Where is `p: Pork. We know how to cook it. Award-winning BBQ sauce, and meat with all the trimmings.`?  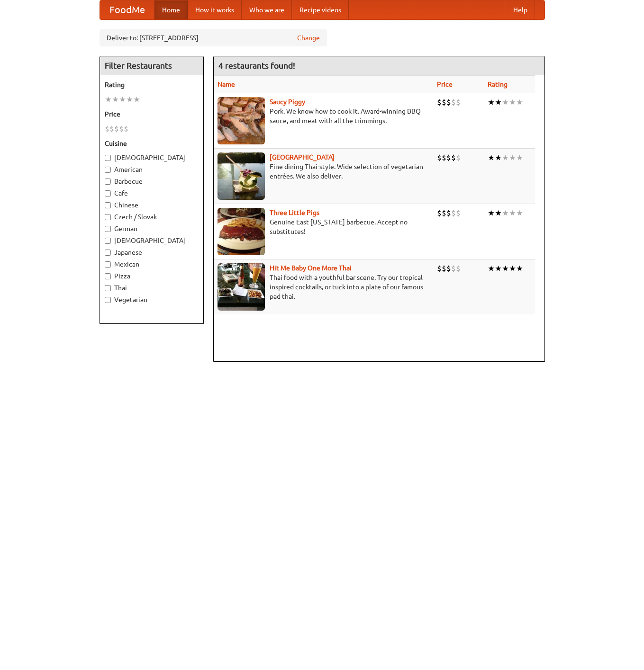 p: Pork. We know how to cook it. Award-winning BBQ sauce, and meat with all the trimmings. is located at coordinates (324, 116).